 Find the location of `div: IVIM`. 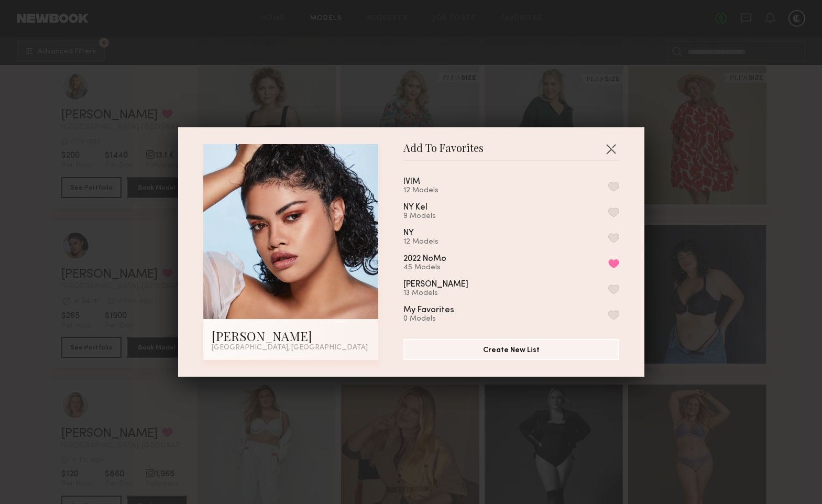

div: IVIM is located at coordinates (412, 182).